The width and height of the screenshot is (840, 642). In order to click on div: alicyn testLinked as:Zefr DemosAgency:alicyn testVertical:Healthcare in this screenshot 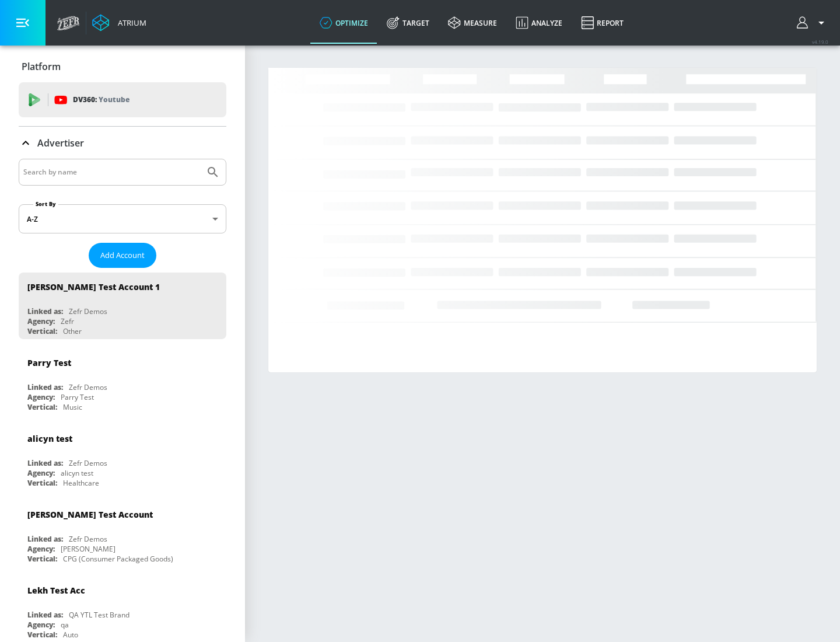, I will do `click(122, 457)`.